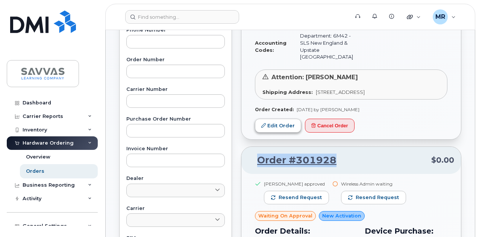 The height and width of the screenshot is (237, 479). Describe the element at coordinates (176, 60) in the screenshot. I see `label: Order Number` at that location.